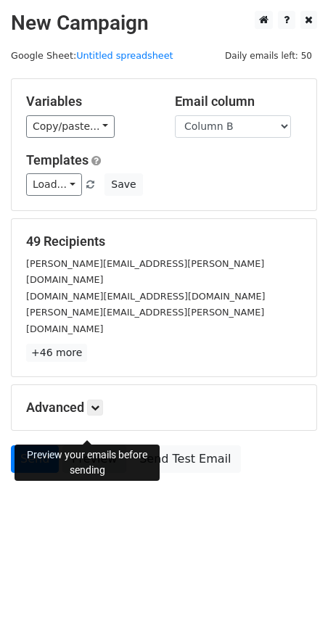  What do you see at coordinates (54, 184) in the screenshot?
I see `a: Load...` at bounding box center [54, 184].